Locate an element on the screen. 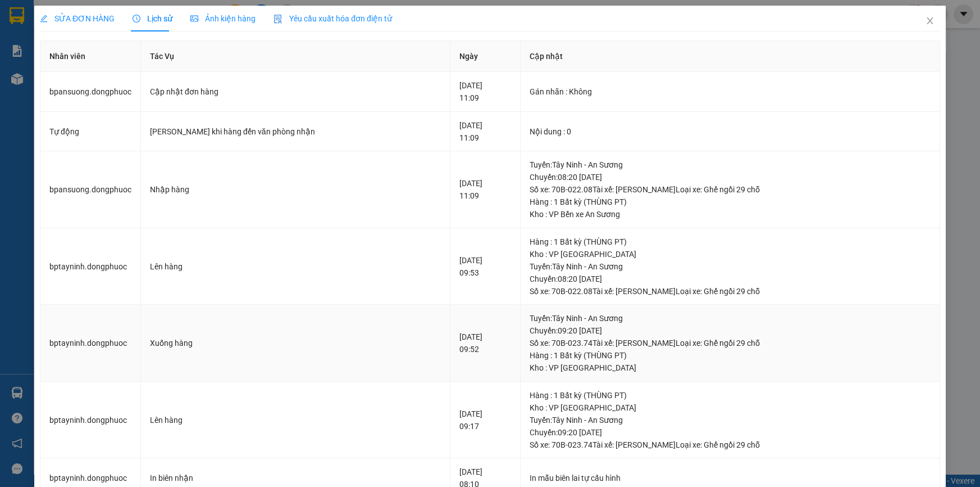 The width and height of the screenshot is (980, 487). span: clock-circle is located at coordinates (136, 19).